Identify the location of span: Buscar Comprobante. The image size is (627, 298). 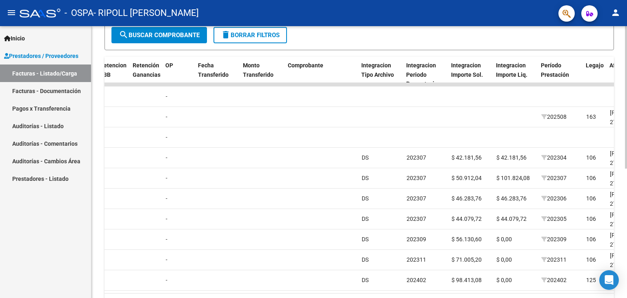
(159, 35).